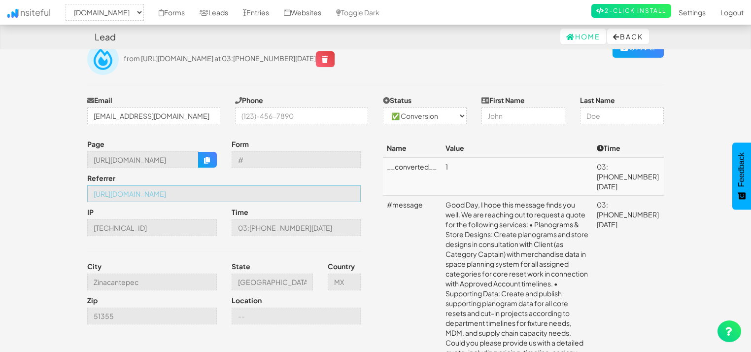  What do you see at coordinates (341, 266) in the screenshot?
I see `label: Country` at bounding box center [341, 266].